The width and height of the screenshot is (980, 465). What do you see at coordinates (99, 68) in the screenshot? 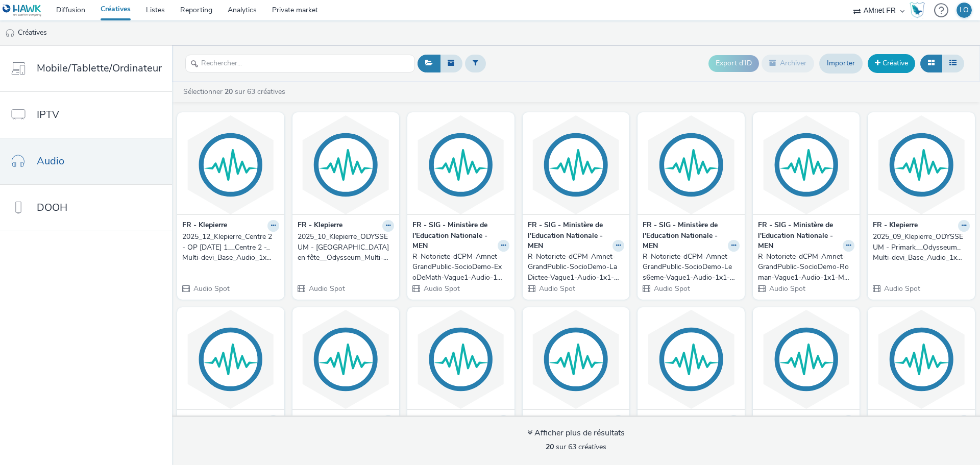
I see `span: Mobile/Tablette/Ordinateur` at bounding box center [99, 68].